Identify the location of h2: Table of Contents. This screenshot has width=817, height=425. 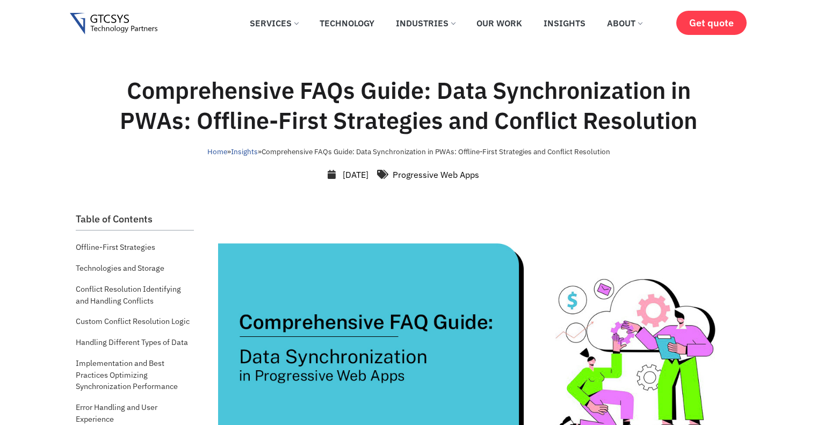
(135, 219).